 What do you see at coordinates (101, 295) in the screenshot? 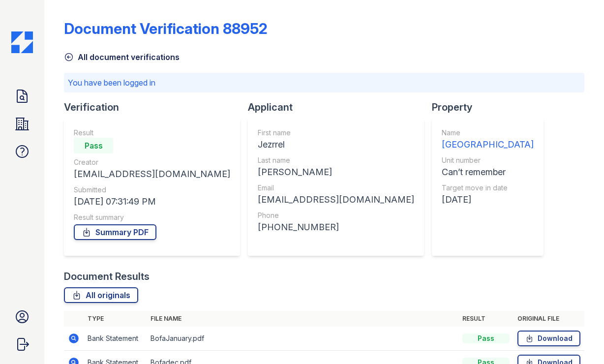
I see `a: All originals` at bounding box center [101, 295].